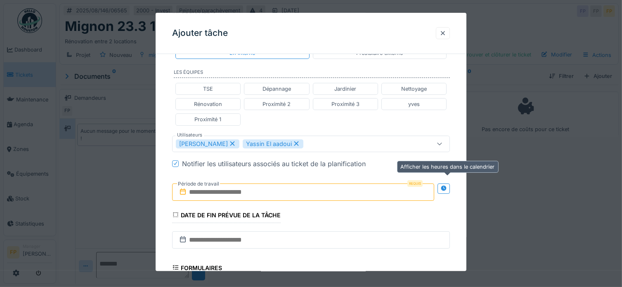 The image size is (622, 287). I want to click on h3: Ajouter tâche, so click(200, 33).